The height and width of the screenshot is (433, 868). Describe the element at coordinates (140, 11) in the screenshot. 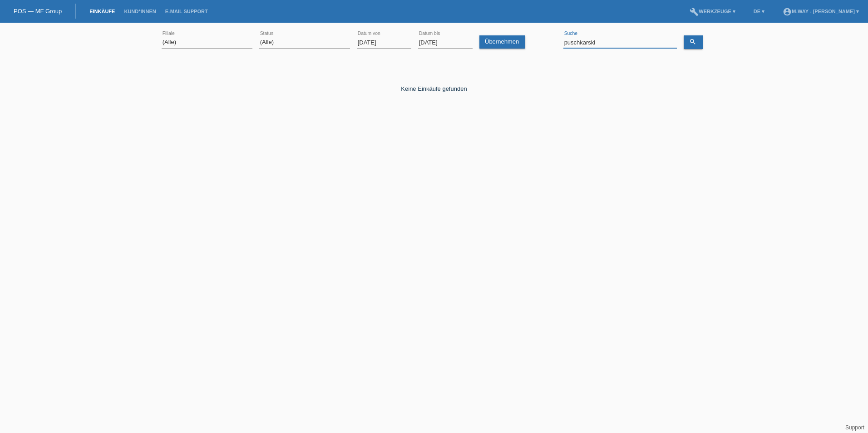

I see `a: Kund*innen` at that location.